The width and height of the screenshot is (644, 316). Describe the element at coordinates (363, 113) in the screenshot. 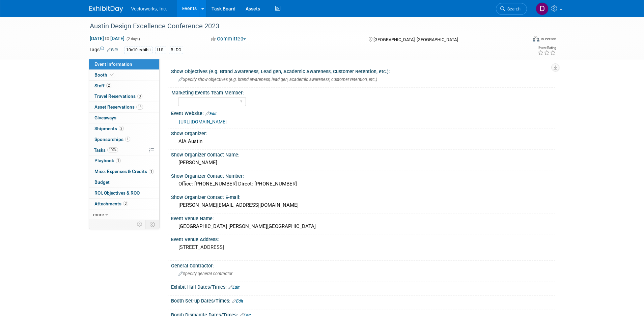

I see `div: Event Website:` at that location.